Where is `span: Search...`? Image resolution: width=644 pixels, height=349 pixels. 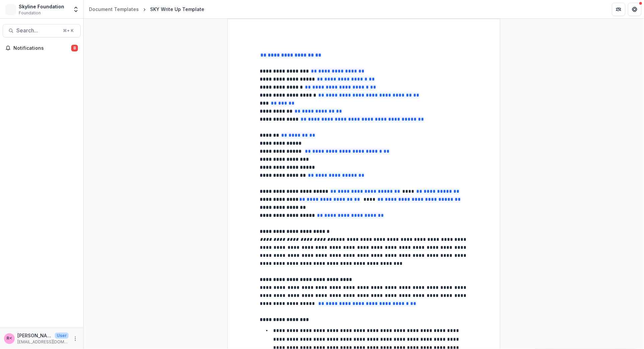
span: Search... is located at coordinates (38, 30).